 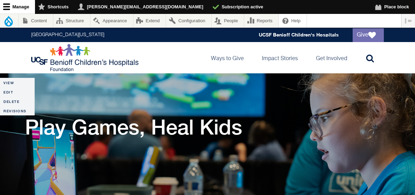 I want to click on a: Impact Stories, so click(x=280, y=58).